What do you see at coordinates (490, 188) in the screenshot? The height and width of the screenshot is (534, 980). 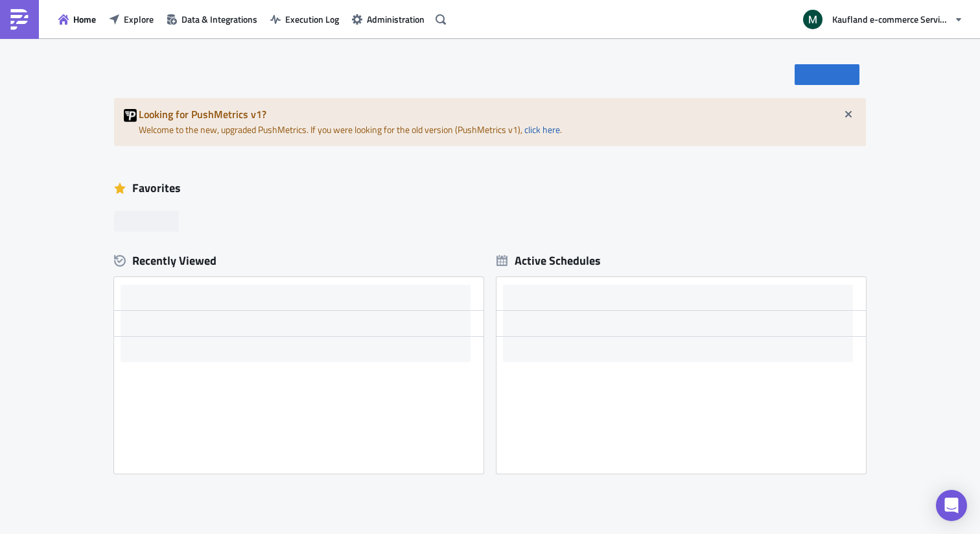 I see `div: Favorites` at bounding box center [490, 188].